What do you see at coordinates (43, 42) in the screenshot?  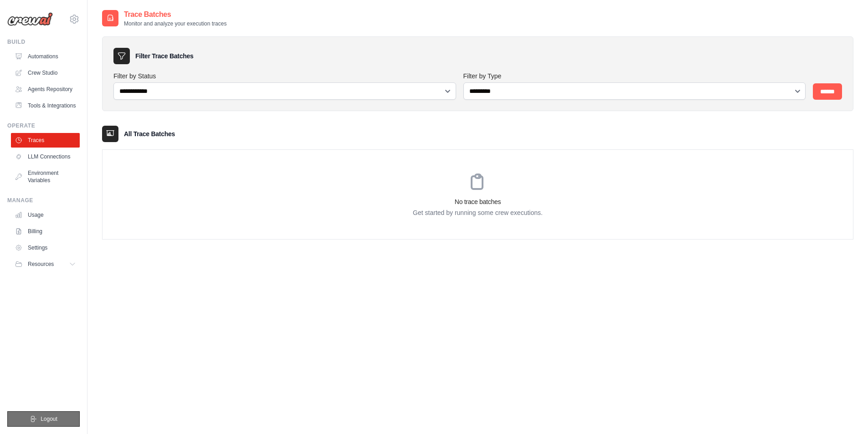 I see `div: Build` at bounding box center [43, 42].